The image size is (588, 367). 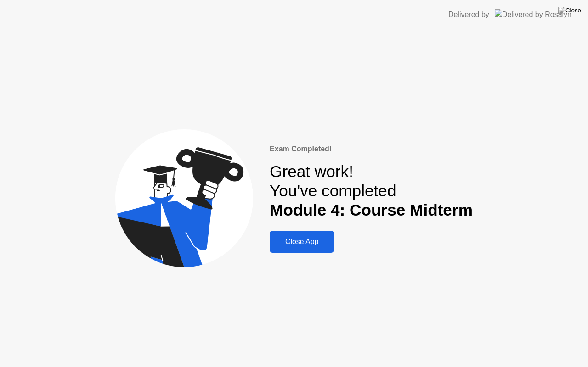 I want to click on b: Module 4: Course Midterm, so click(x=371, y=210).